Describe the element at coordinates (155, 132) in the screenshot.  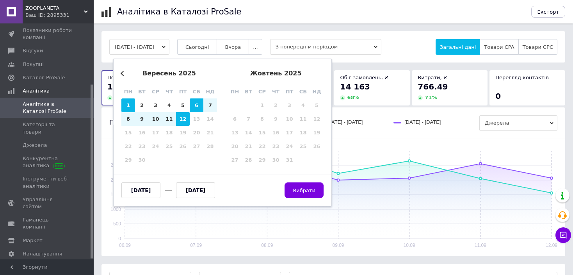
I see `div: Not available середа, 17-е вересня 2025 р.` at that location.